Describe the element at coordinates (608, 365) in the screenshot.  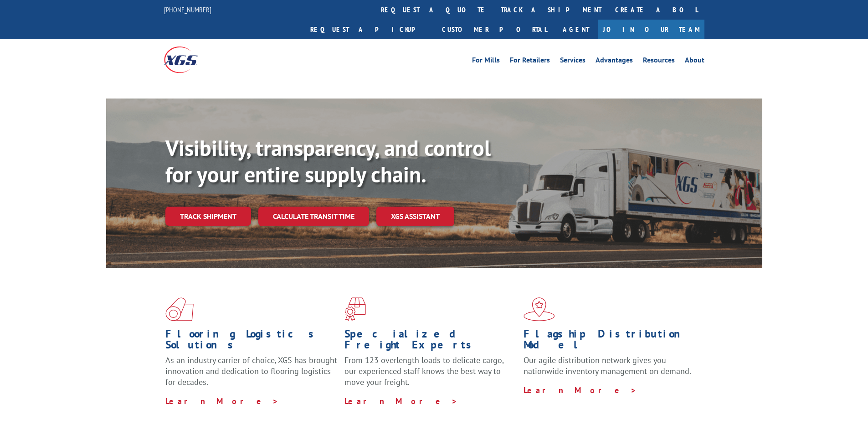
I see `span: Our agile distribution network gives you nationwide inventory management on demand.` at that location.